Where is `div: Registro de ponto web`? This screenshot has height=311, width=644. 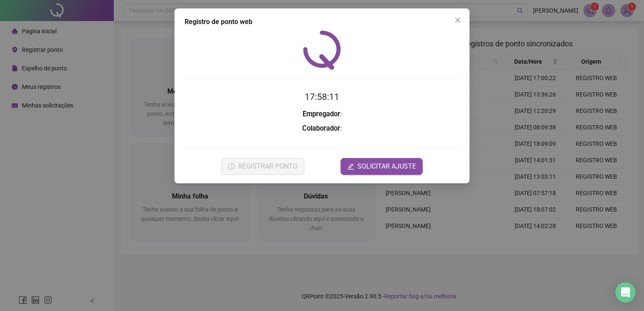
div: Registro de ponto web is located at coordinates (322, 22).